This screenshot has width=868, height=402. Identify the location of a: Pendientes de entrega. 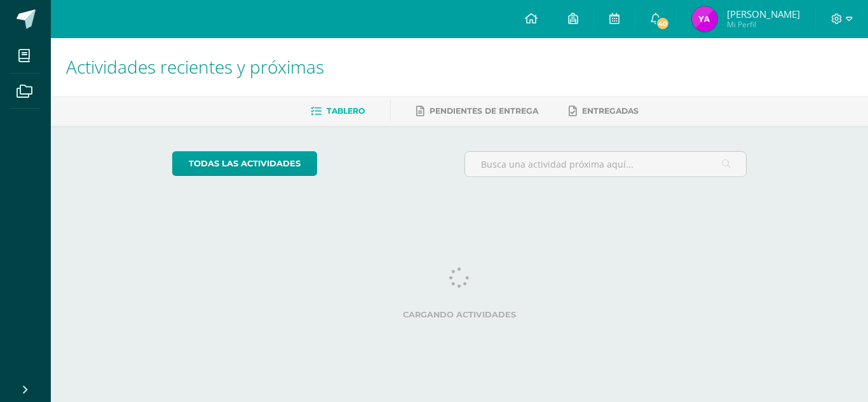
(477, 111).